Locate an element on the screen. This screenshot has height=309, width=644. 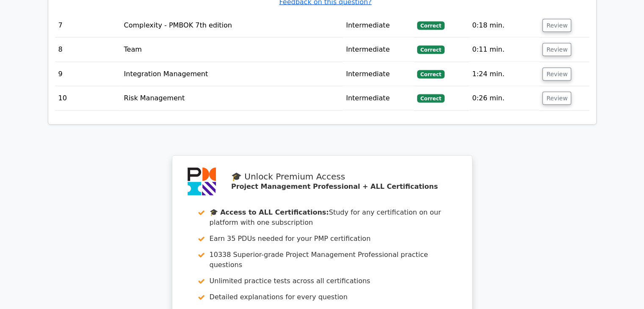
td: 0:18 min. is located at coordinates (504, 25).